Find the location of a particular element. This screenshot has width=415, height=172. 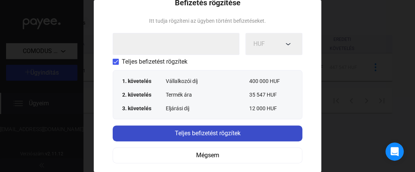

button: Mégsem is located at coordinates (208, 156).